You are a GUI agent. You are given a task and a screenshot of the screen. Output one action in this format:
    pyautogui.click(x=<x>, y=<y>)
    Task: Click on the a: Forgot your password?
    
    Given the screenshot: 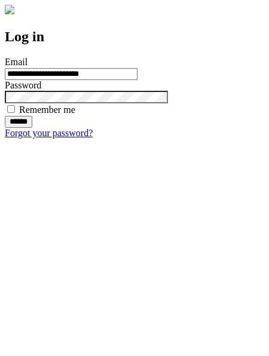 What is the action you would take?
    pyautogui.click(x=48, y=133)
    